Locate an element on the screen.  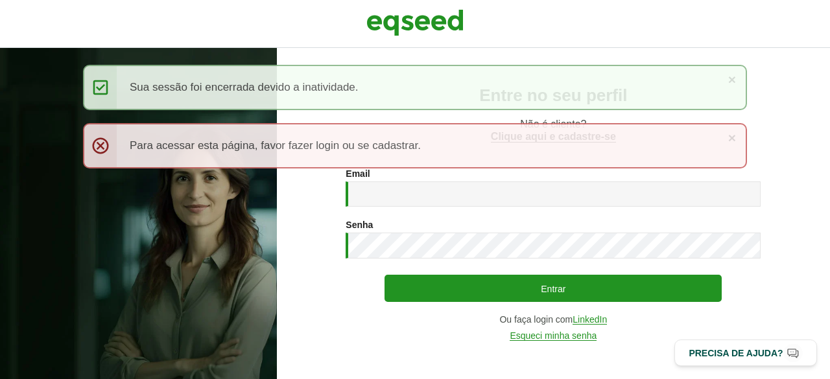
div: Para acessar esta página, favor fazer login ou se cadastrar. is located at coordinates (415, 146).